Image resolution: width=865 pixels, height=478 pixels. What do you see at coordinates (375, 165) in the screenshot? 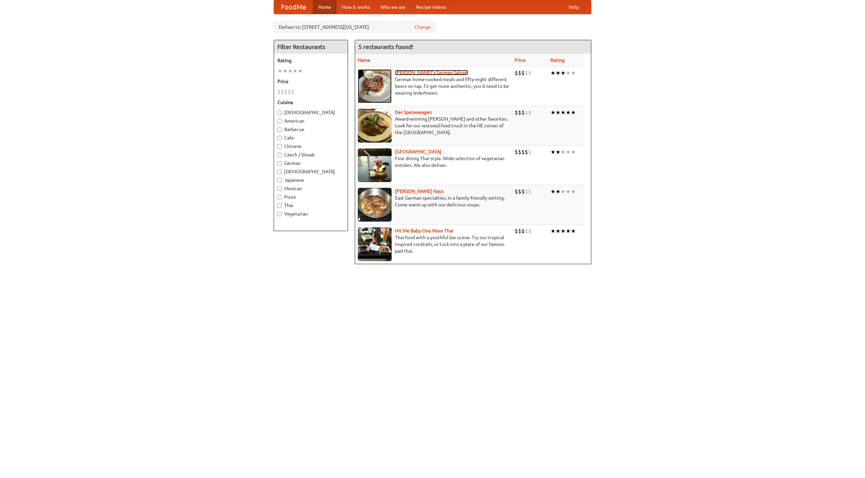
I see `img: satay.jpg` at bounding box center [375, 165].